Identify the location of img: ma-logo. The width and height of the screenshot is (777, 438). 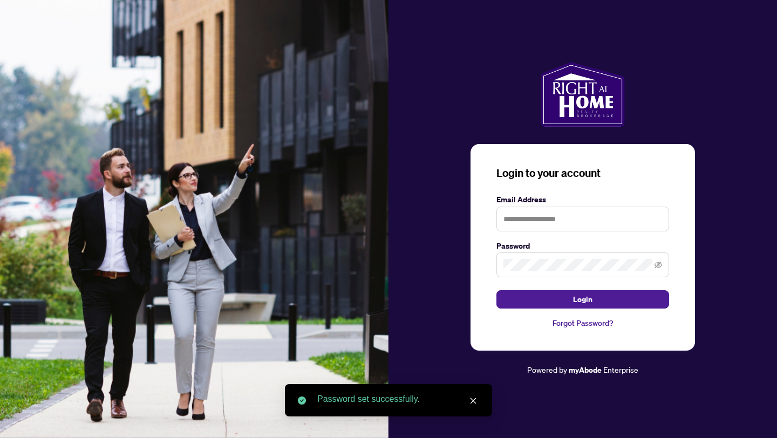
(582, 94).